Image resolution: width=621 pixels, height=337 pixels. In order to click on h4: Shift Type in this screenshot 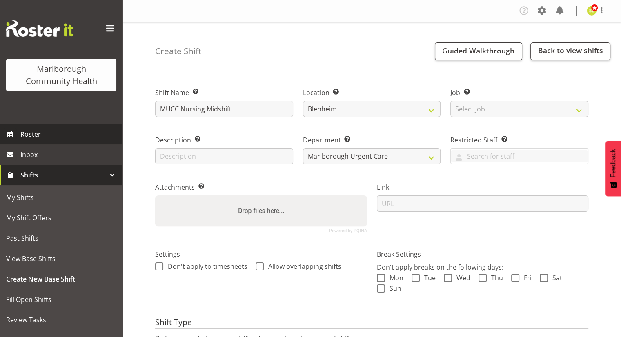, I will do `click(372, 324)`.